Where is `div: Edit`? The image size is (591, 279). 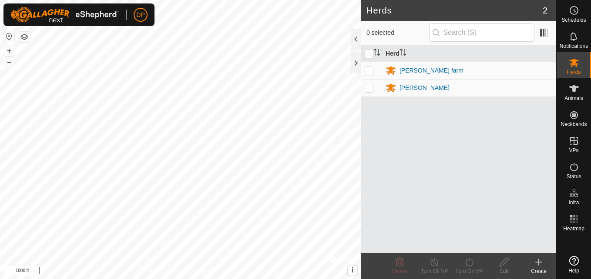
div: Edit is located at coordinates (504, 271).